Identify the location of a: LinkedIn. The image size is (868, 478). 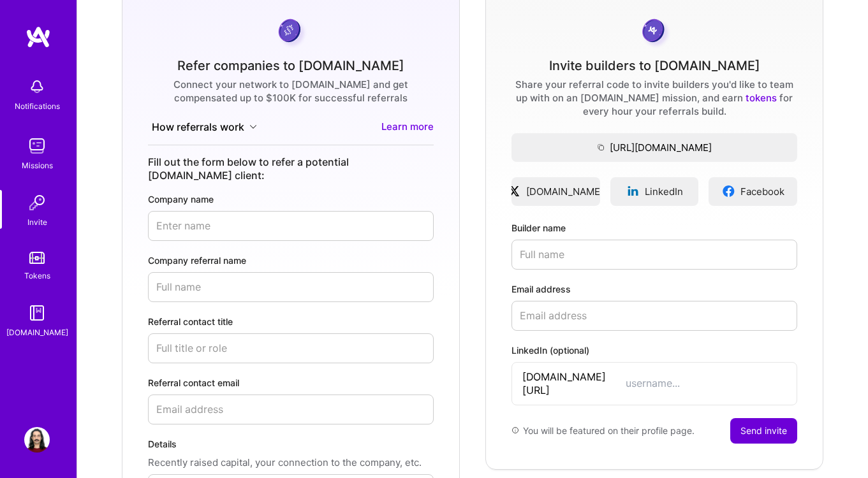
(654, 191).